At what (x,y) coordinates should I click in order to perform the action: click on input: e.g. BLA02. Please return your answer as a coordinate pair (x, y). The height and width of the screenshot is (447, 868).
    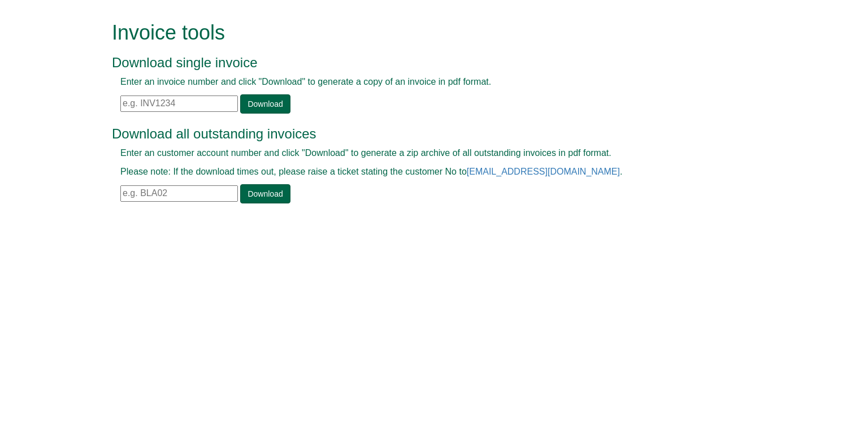
    Looking at the image, I should click on (179, 193).